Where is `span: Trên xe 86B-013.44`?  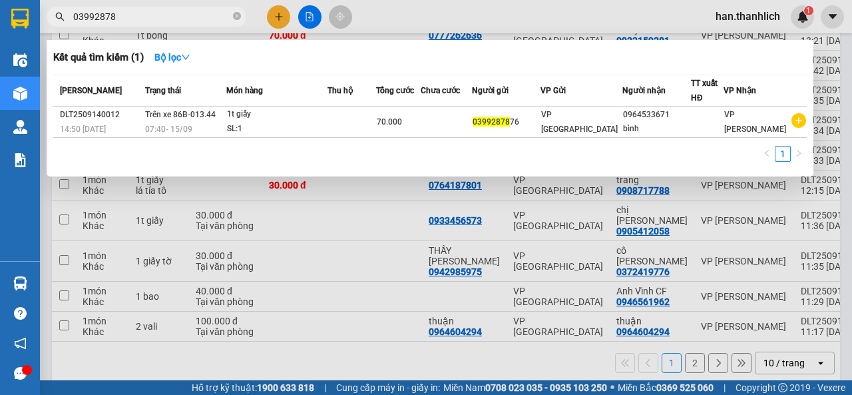 span: Trên xe 86B-013.44 is located at coordinates (180, 114).